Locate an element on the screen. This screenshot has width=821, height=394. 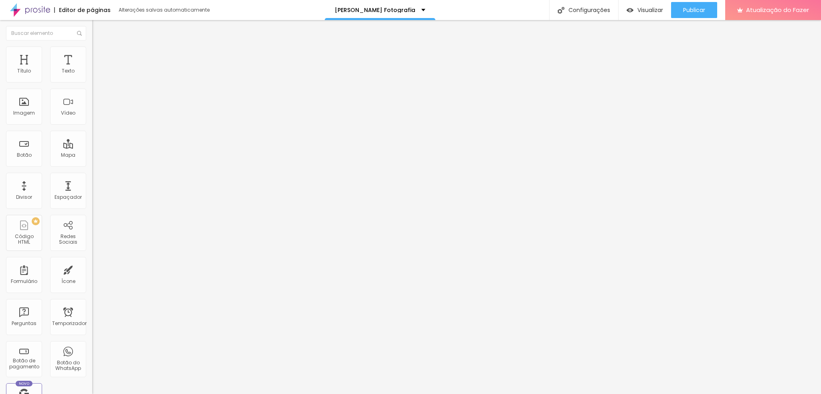
font: Botão is located at coordinates (24, 155).